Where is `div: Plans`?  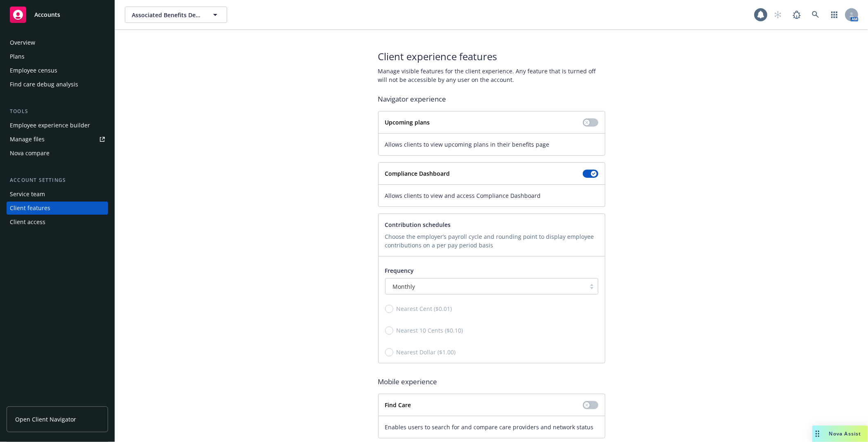
div: Plans is located at coordinates (17, 57).